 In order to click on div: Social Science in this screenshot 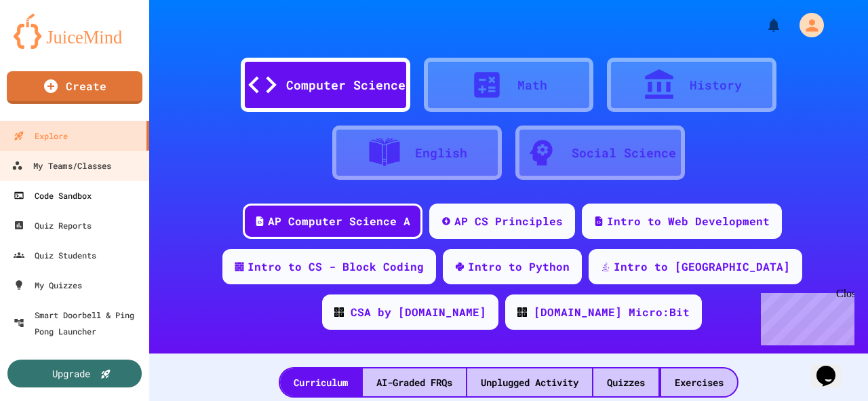, I will do `click(624, 153)`.